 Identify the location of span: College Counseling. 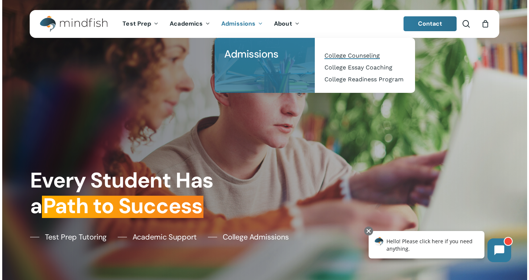
(352, 55).